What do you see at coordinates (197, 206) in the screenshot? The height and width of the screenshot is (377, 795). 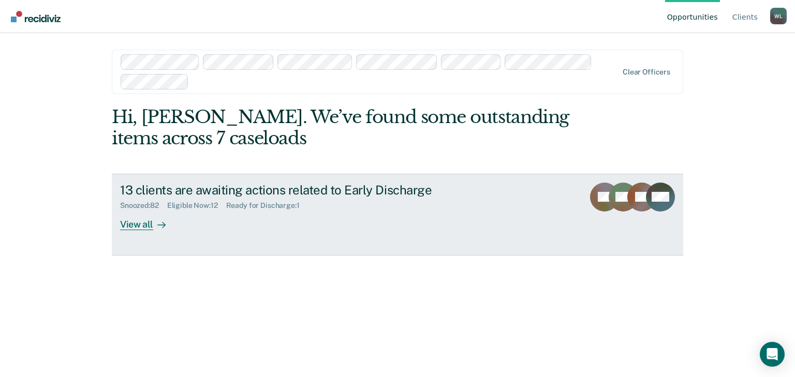 I see `div: Eligible Now : 12` at bounding box center [197, 206].